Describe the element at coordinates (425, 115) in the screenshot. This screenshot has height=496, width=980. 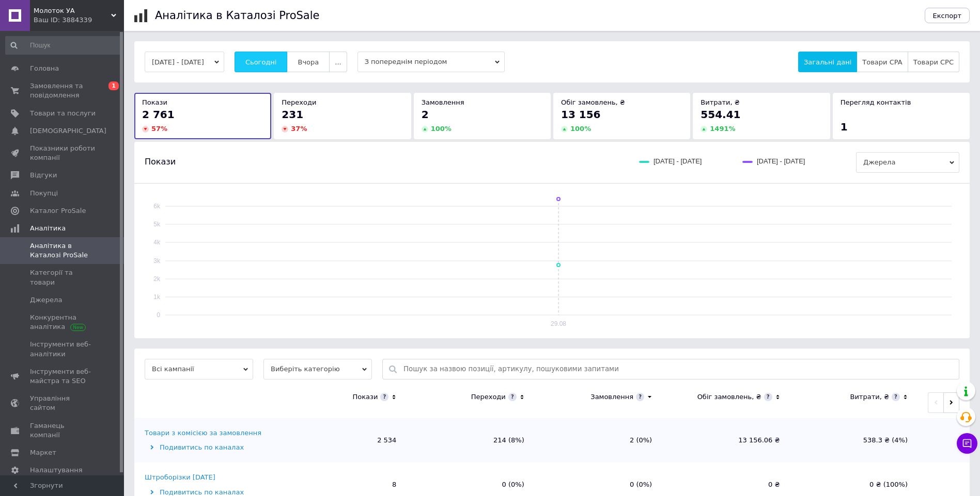
I see `span: 2` at that location.